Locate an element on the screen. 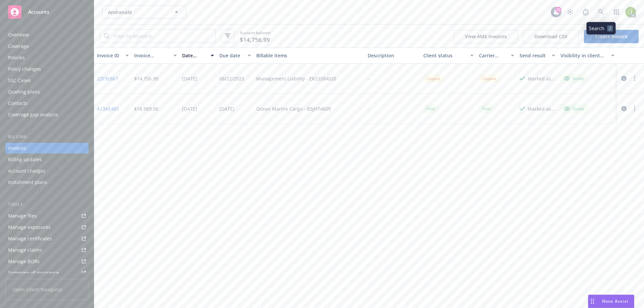 The height and width of the screenshot is (308, 644). div: SSC Cases is located at coordinates (20, 80).